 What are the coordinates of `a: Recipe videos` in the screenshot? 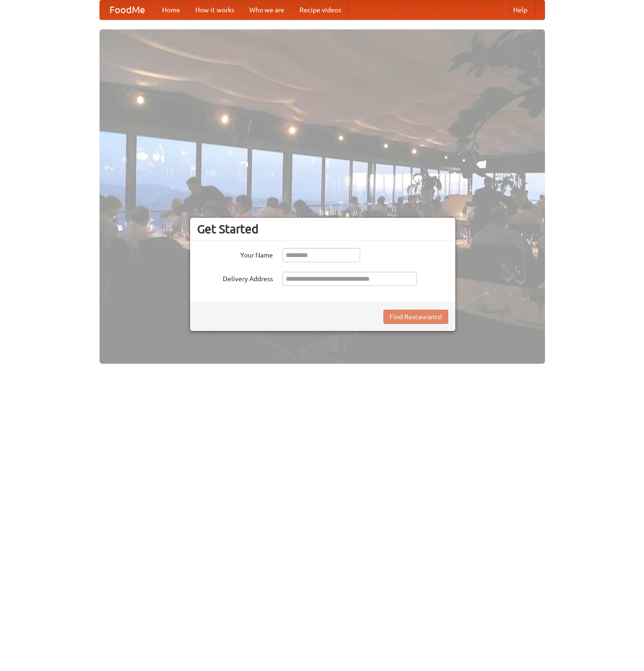 It's located at (321, 10).